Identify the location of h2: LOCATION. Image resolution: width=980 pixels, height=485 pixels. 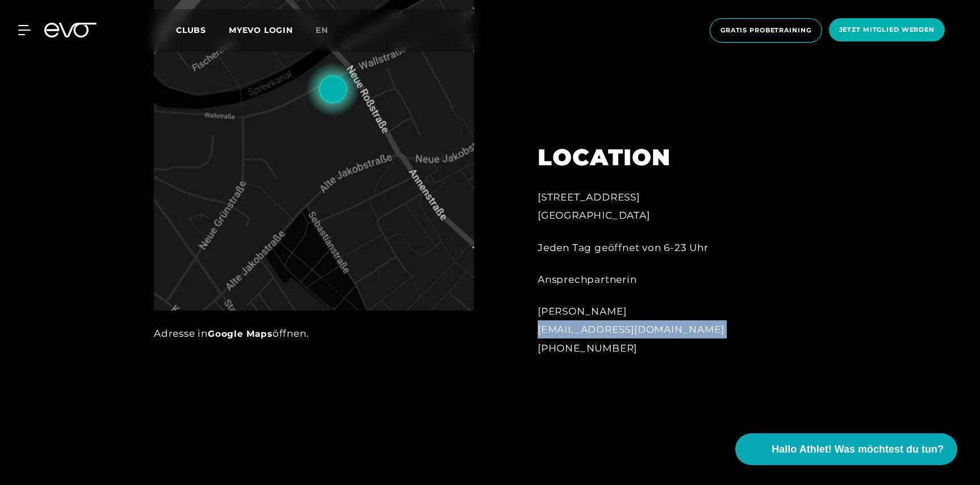
(663, 157).